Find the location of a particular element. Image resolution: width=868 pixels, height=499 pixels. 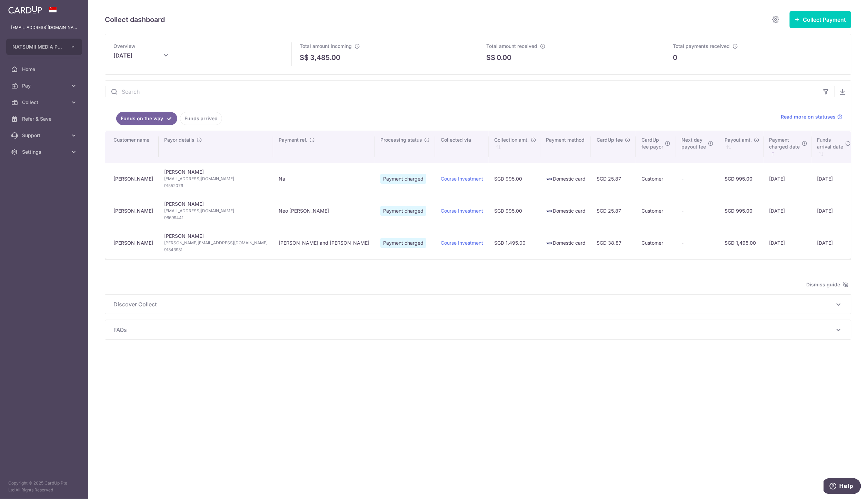

span: 91343931 is located at coordinates (216, 250).